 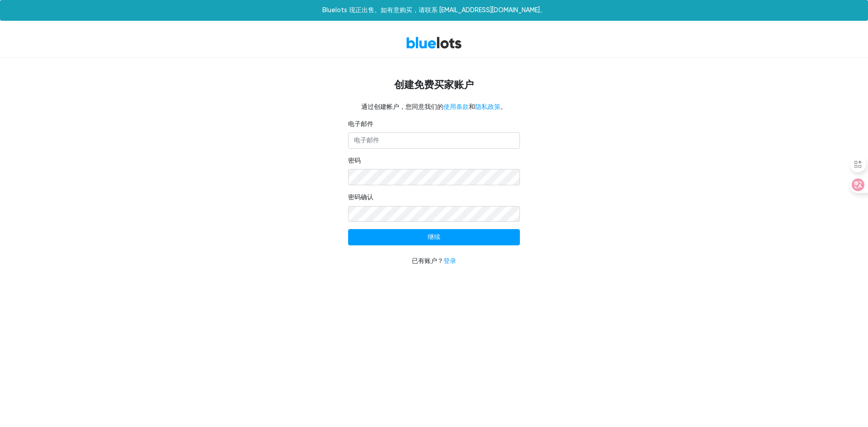 What do you see at coordinates (450, 261) in the screenshot?
I see `a: 登录` at bounding box center [450, 261].